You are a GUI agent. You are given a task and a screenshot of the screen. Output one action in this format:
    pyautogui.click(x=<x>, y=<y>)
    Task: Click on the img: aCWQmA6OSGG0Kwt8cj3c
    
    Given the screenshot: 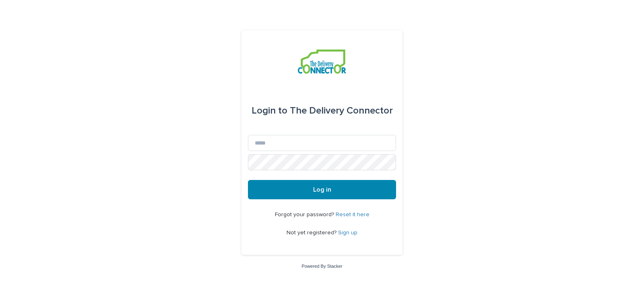 What is the action you would take?
    pyautogui.click(x=322, y=61)
    